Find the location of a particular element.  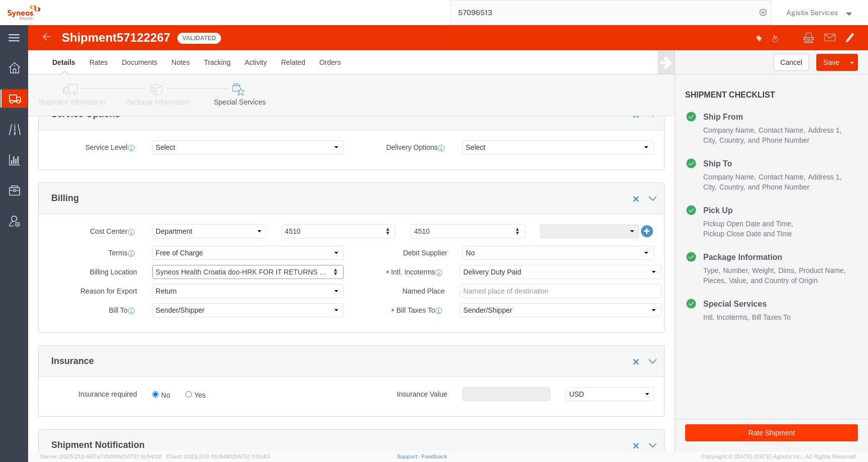

a: Support is located at coordinates (409, 457).